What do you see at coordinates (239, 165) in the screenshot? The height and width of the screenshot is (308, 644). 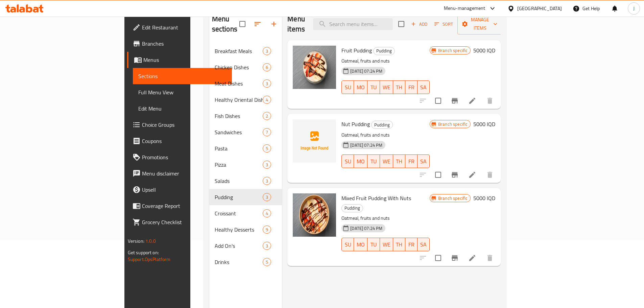 I see `span: Pizza` at bounding box center [239, 165].